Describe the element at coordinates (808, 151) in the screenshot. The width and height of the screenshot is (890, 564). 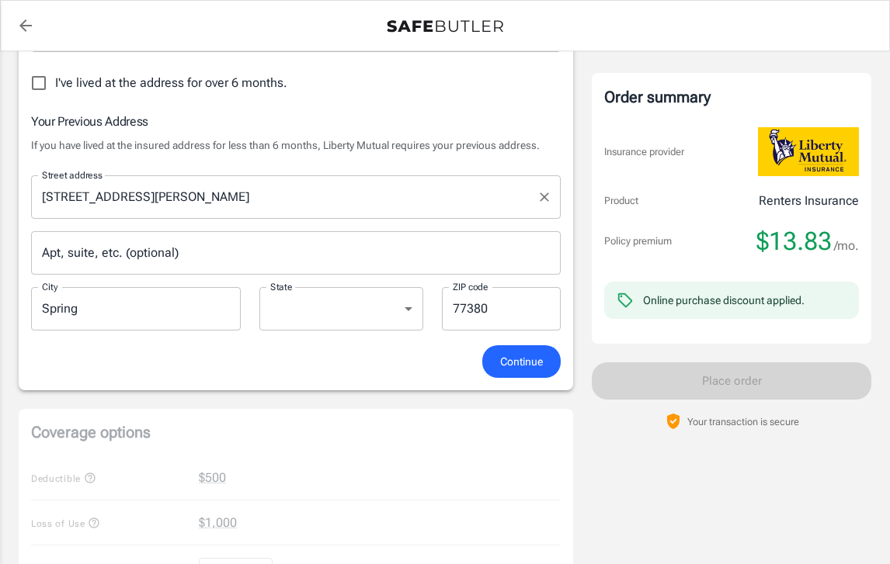
I see `img: Liberty Mutual` at that location.